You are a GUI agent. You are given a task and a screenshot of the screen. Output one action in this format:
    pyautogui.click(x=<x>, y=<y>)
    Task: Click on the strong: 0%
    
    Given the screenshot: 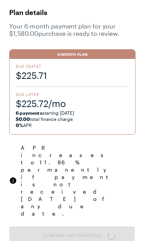 What is the action you would take?
    pyautogui.click(x=19, y=125)
    